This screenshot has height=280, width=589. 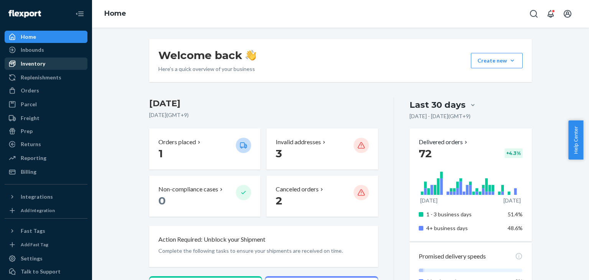 I want to click on p: 4+ business days, so click(x=464, y=228).